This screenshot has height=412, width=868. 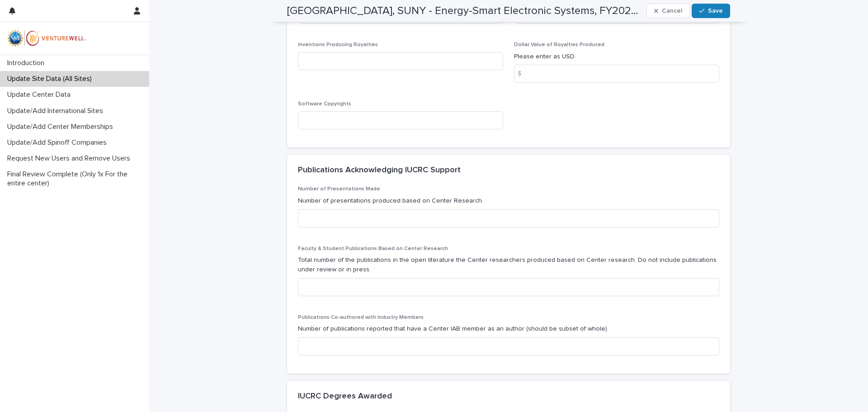 What do you see at coordinates (668, 11) in the screenshot?
I see `button: Cancel` at bounding box center [668, 11].